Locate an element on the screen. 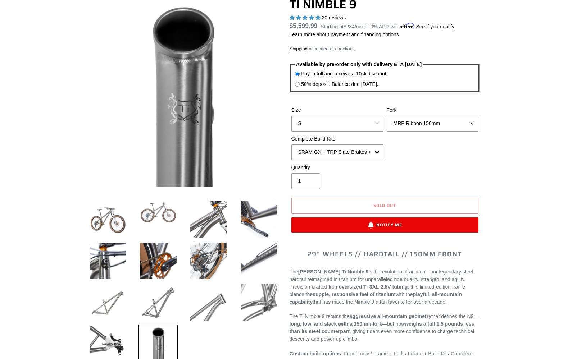  span: $234 is located at coordinates (349, 27).